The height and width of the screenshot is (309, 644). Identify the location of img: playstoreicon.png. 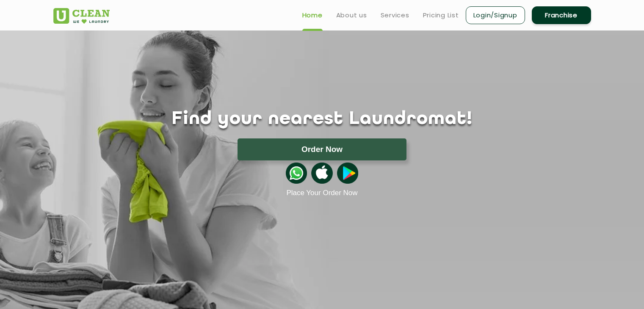
(348, 173).